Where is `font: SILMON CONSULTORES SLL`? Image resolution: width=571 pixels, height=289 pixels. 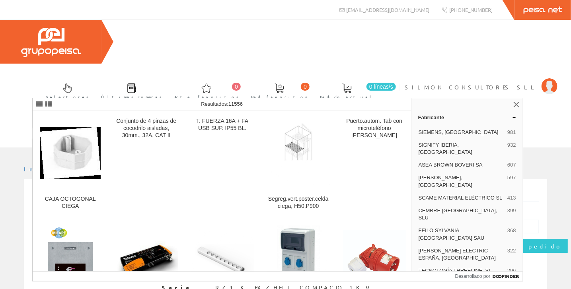
font: SILMON CONSULTORES SLL is located at coordinates (471, 87).